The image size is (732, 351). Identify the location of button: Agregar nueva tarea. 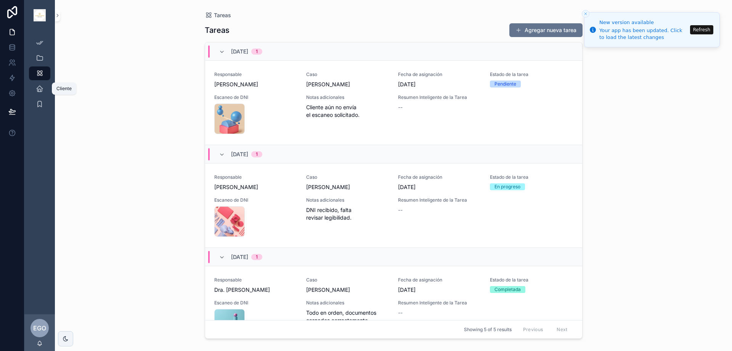
(546, 30).